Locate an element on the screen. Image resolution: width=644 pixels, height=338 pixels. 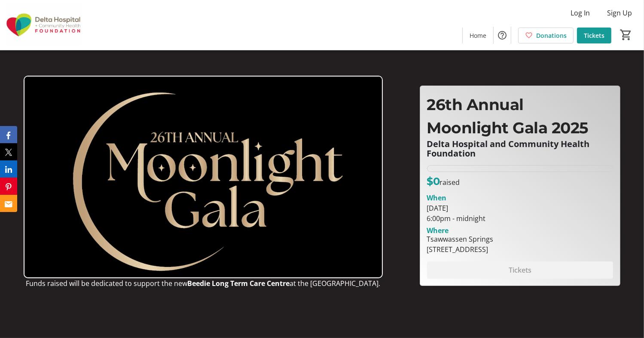
span: $0 is located at coordinates (433, 181).